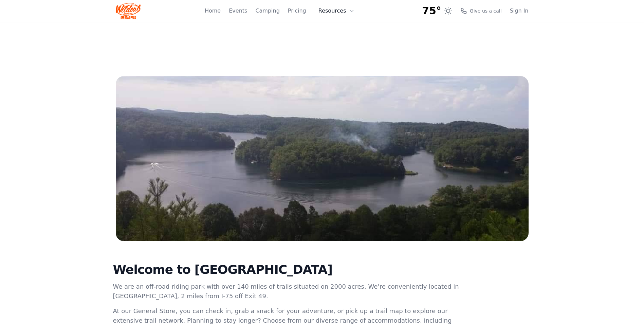 The image size is (644, 324). What do you see at coordinates (486, 11) in the screenshot?
I see `span: Give us a call` at bounding box center [486, 11].